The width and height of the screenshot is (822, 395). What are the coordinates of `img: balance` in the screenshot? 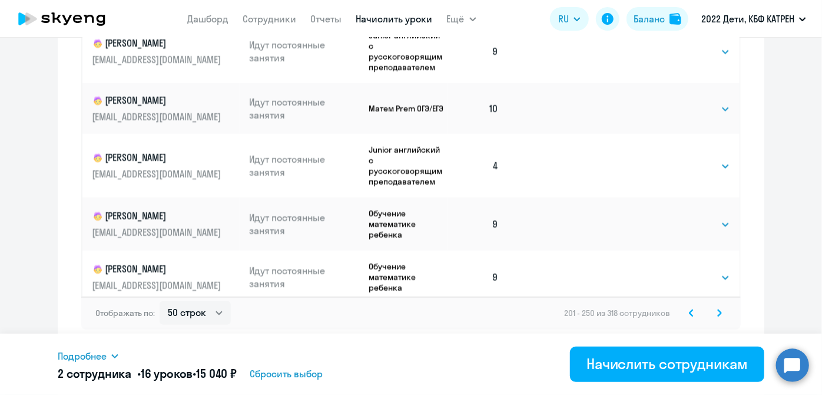 It's located at (675, 19).